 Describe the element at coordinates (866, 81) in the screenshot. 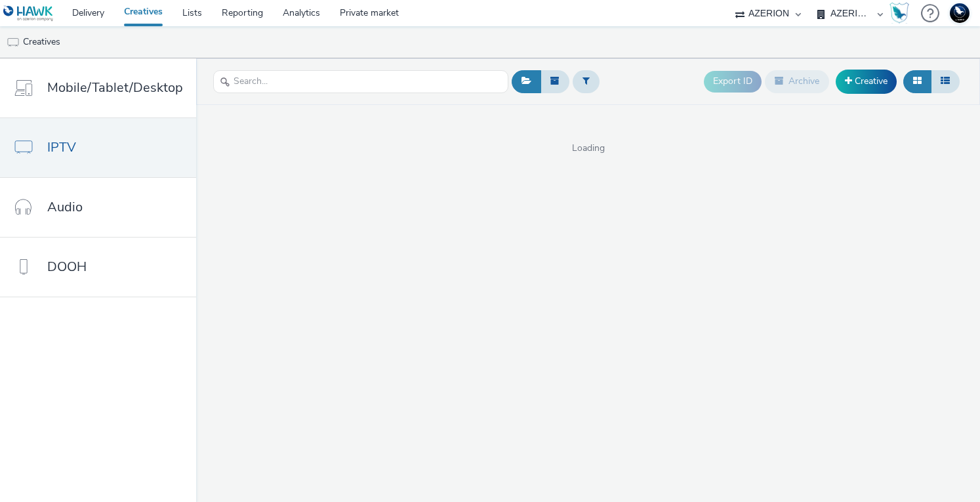

I see `a: Creative` at that location.